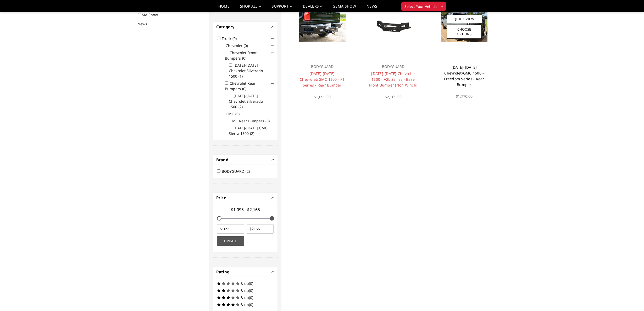 This screenshot has height=311, width=644. I want to click on label: Chevrolet Rear Bumpers, so click(240, 86).